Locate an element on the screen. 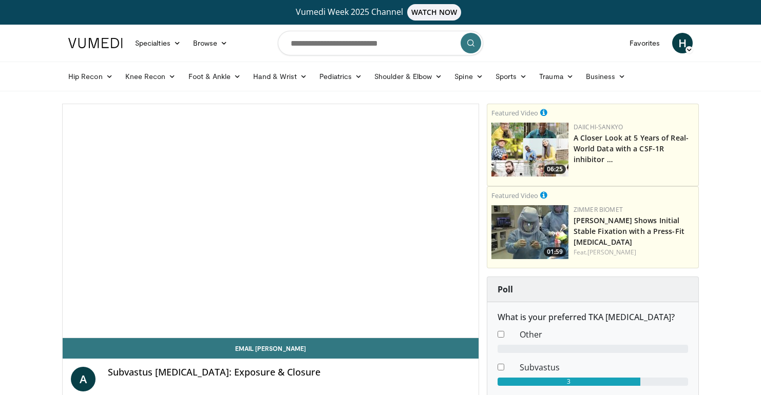  a: Specialties is located at coordinates (158, 43).